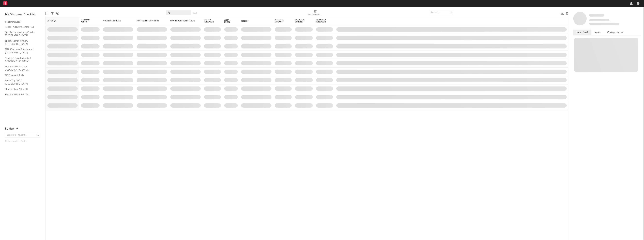 This screenshot has height=240, width=644. I want to click on div: Most Recent Copyright, so click(149, 21).